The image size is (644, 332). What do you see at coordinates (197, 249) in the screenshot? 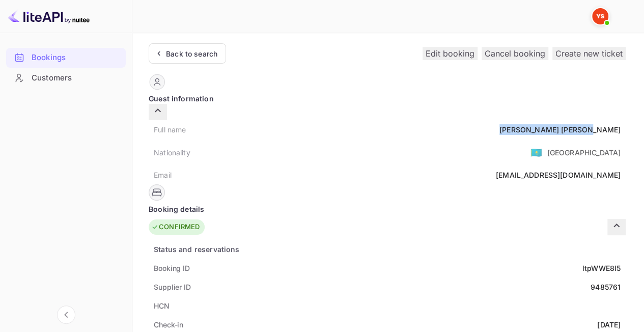
I see `div: Status and reservations` at bounding box center [197, 249].